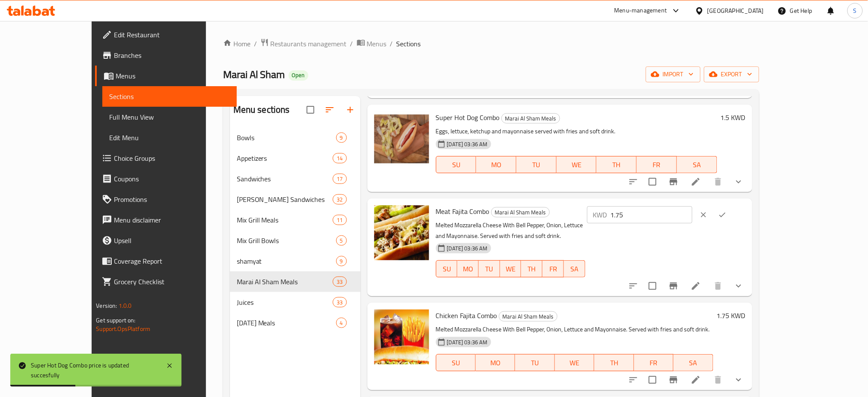 This screenshot has height=397, width=868. What do you see at coordinates (166, 158) in the screenshot?
I see `a: Choice Groups` at bounding box center [166, 158].